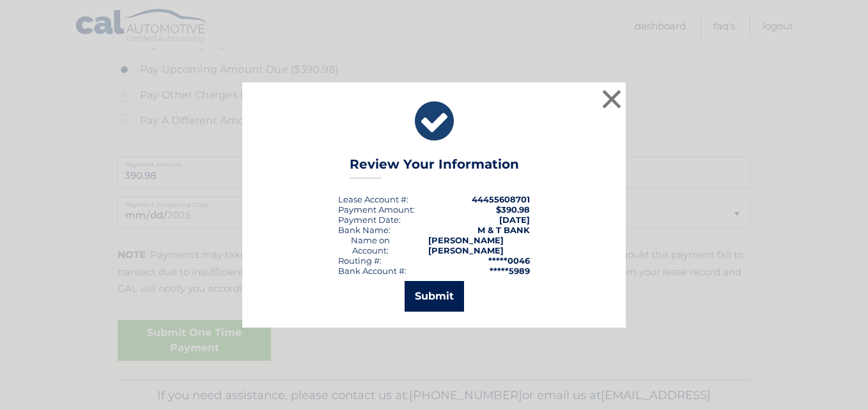 This screenshot has height=410, width=868. Describe the element at coordinates (501, 200) in the screenshot. I see `strong: 44455608701` at that location.